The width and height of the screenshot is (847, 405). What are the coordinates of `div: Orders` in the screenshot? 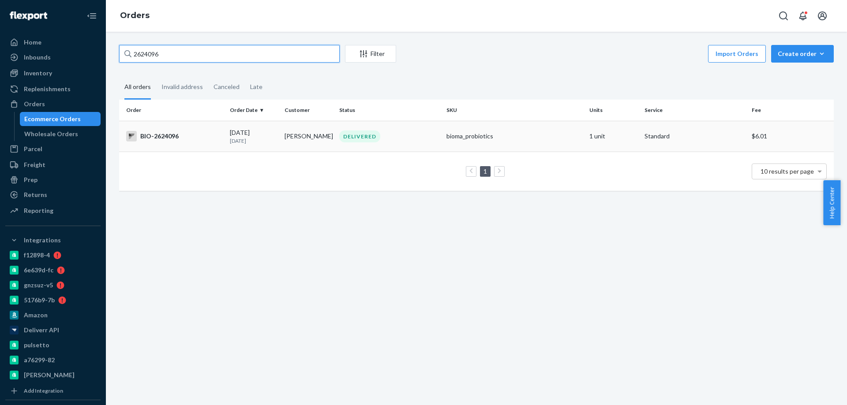 It's located at (34, 104).